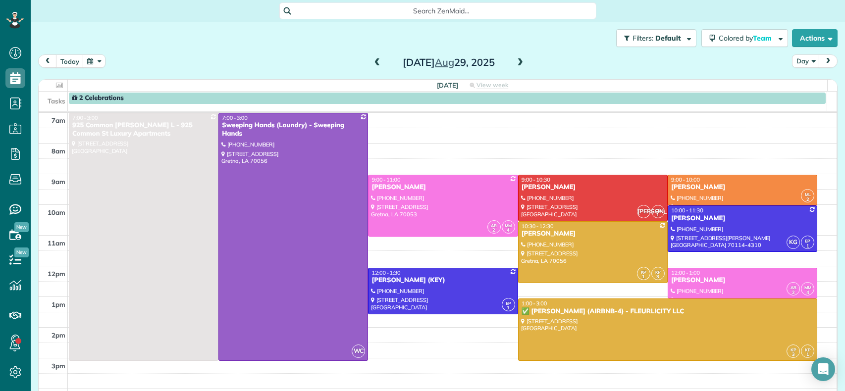 This screenshot has height=391, width=845. What do you see at coordinates (808, 194) in the screenshot?
I see `span: ML` at bounding box center [808, 194].